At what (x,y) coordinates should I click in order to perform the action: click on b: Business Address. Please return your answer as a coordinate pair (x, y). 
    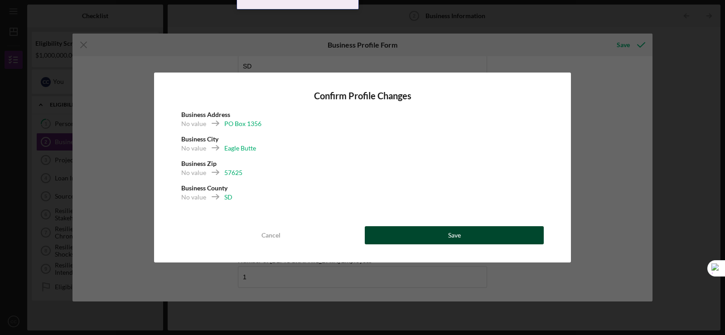
    Looking at the image, I should click on (206, 114).